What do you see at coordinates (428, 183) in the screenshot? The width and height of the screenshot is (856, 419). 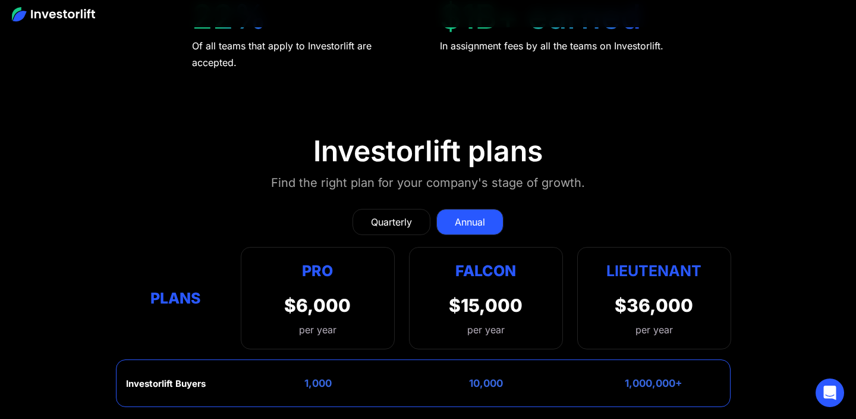 I see `div: Find the right plan for your company's stage of growth.` at bounding box center [428, 183].